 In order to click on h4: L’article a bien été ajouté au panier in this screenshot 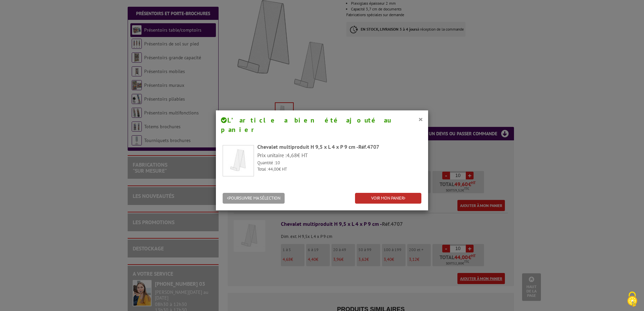, I will do `click(322, 125)`.